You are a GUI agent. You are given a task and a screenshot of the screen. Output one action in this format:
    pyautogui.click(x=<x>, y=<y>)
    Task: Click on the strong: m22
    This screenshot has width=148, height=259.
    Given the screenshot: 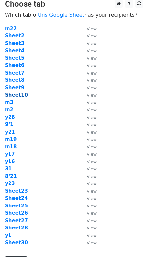 What is the action you would take?
    pyautogui.click(x=11, y=29)
    